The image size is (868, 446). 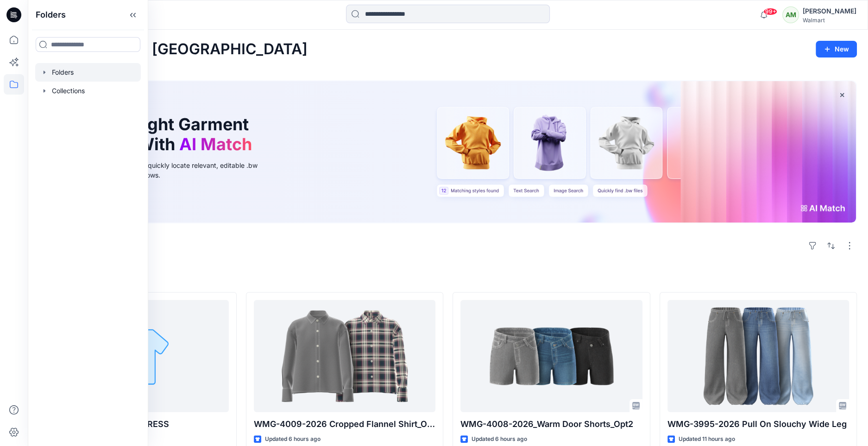 I want to click on p: WMG-4008-2026_Warm Door Shorts_Opt2, so click(x=551, y=424).